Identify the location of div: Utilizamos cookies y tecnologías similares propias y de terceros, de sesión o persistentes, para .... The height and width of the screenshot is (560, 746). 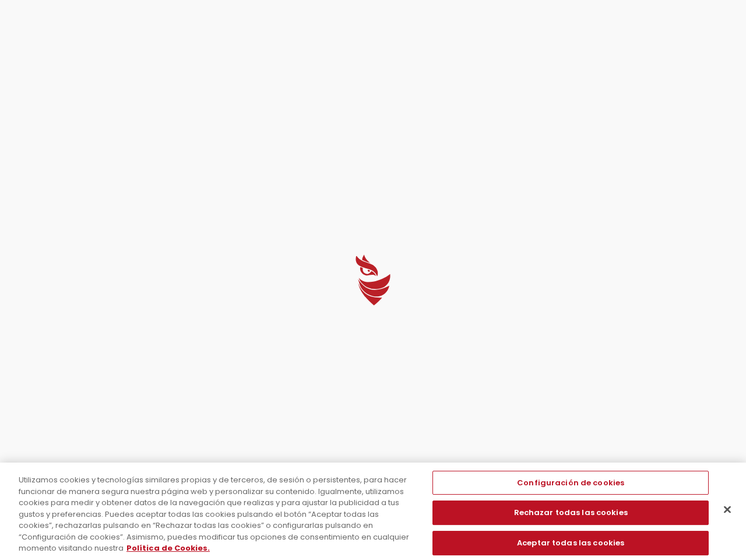
(214, 513).